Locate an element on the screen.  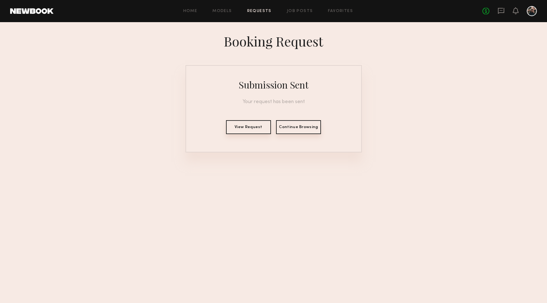
button: Continue Browsing is located at coordinates (298, 127).